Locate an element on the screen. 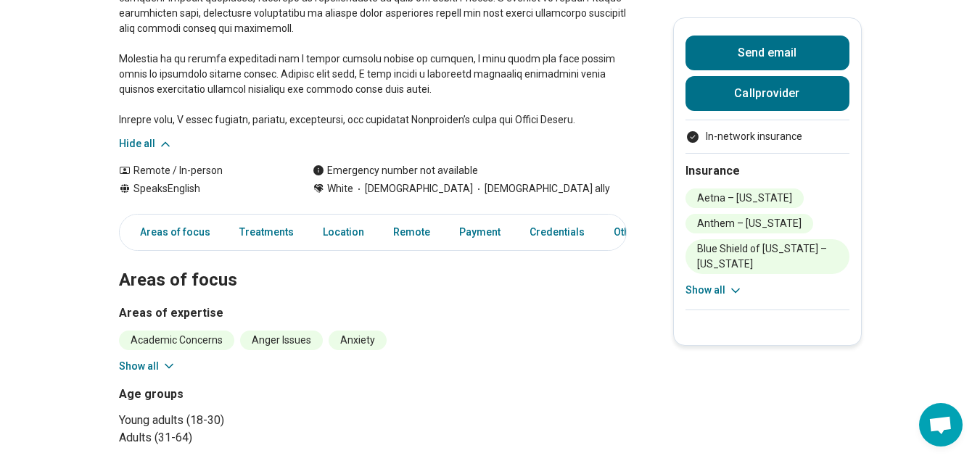 The width and height of the screenshot is (980, 461). div: Emergency number not available is located at coordinates (396, 171).